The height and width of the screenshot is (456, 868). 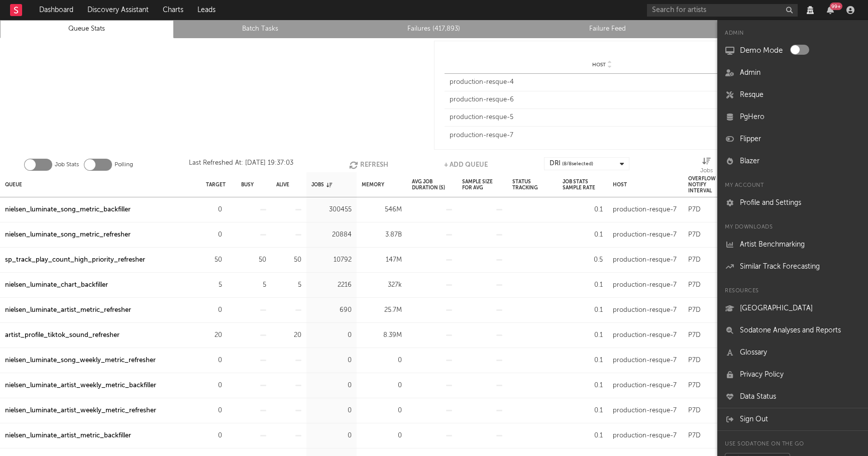 What do you see at coordinates (781, 29) in the screenshot?
I see `a: Recent Changes` at bounding box center [781, 29].